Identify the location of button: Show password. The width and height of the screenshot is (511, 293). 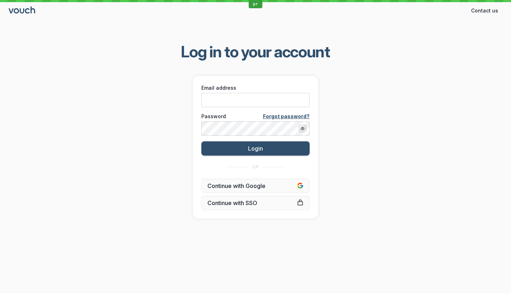
(302, 129).